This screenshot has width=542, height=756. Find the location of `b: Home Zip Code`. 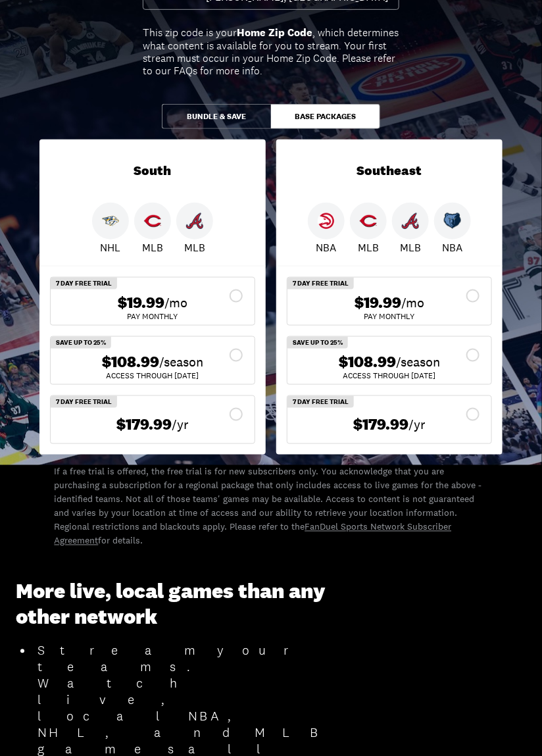

b: Home Zip Code is located at coordinates (274, 32).